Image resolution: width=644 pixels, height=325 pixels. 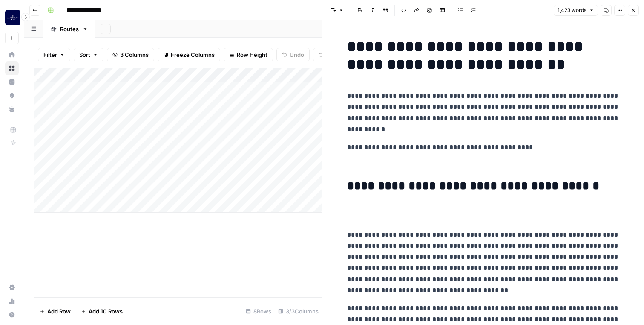 What do you see at coordinates (12, 17) in the screenshot?
I see `button: Workspace: Magellan Jets` at bounding box center [12, 17].